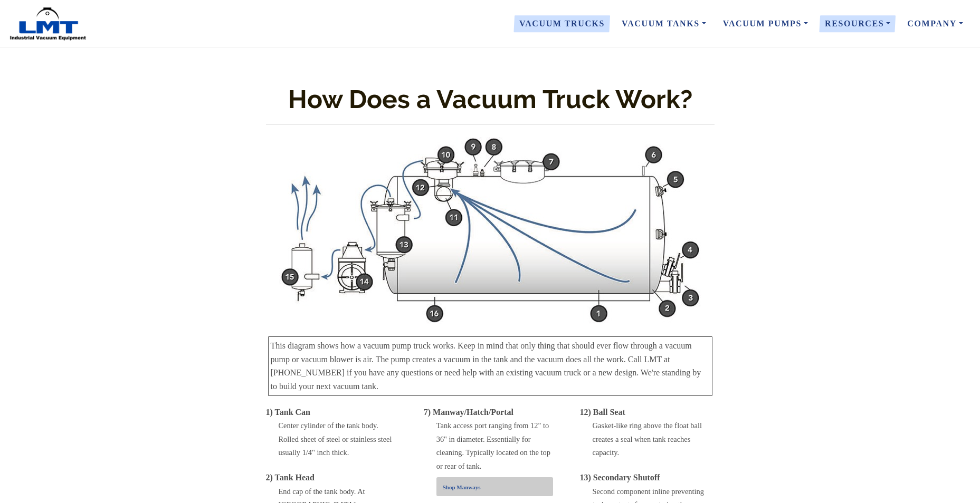 This screenshot has width=980, height=503. Describe the element at coordinates (290, 477) in the screenshot. I see `span: 2) Tank Head` at that location.